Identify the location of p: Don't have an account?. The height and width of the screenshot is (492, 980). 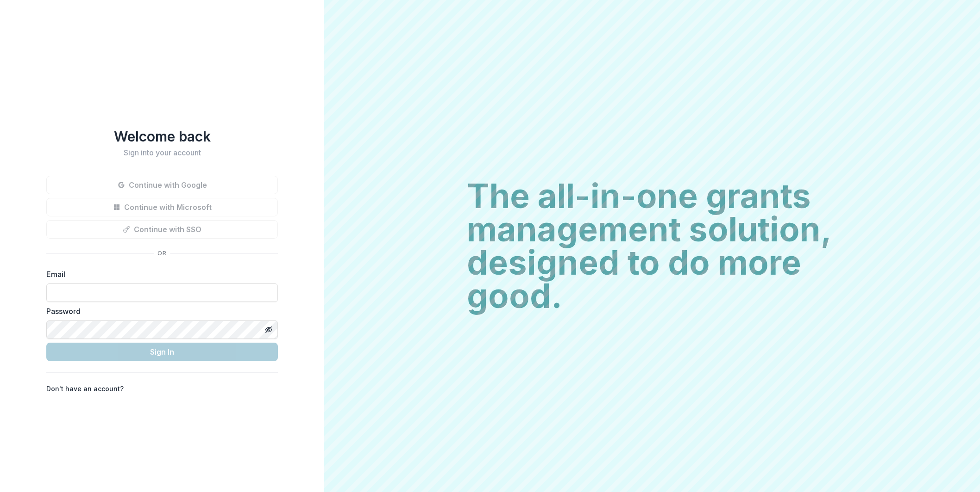
(84, 389).